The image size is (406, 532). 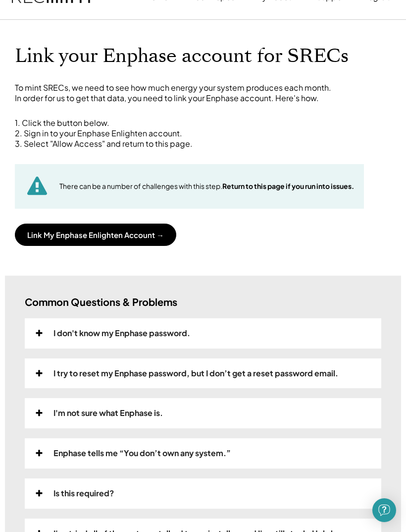 What do you see at coordinates (203, 133) in the screenshot?
I see `div: 1. Click the button below. 2. Sign in to your Enphase Enlighten account. 3. Select "Allow Access"...` at bounding box center [203, 133].